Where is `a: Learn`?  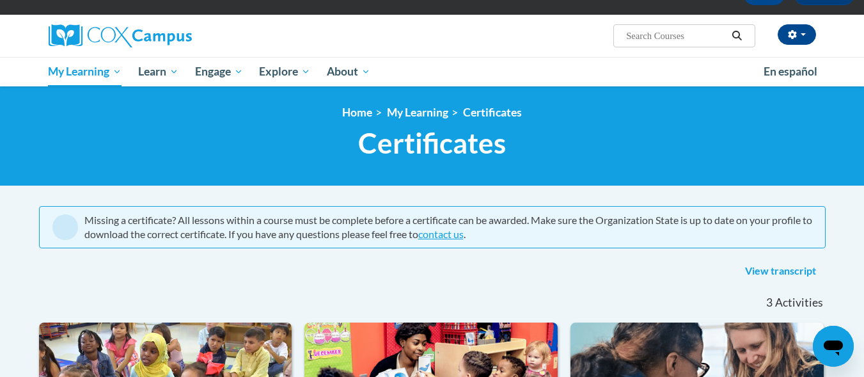 a: Learn is located at coordinates (158, 72).